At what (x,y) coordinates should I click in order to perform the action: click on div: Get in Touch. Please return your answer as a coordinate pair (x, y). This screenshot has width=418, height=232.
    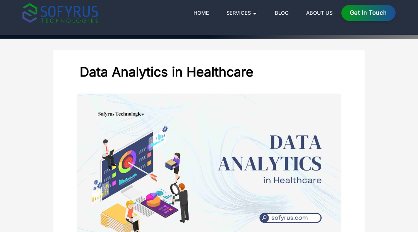
    Looking at the image, I should click on (368, 13).